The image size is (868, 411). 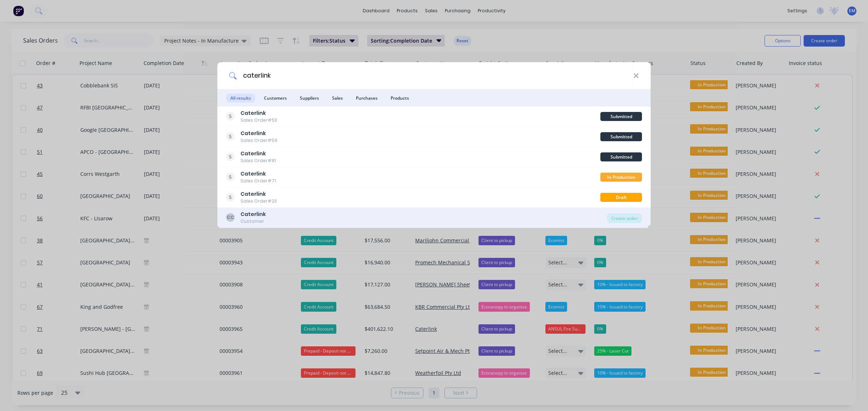 What do you see at coordinates (622, 198) in the screenshot?
I see `div: Draft` at bounding box center [622, 198].